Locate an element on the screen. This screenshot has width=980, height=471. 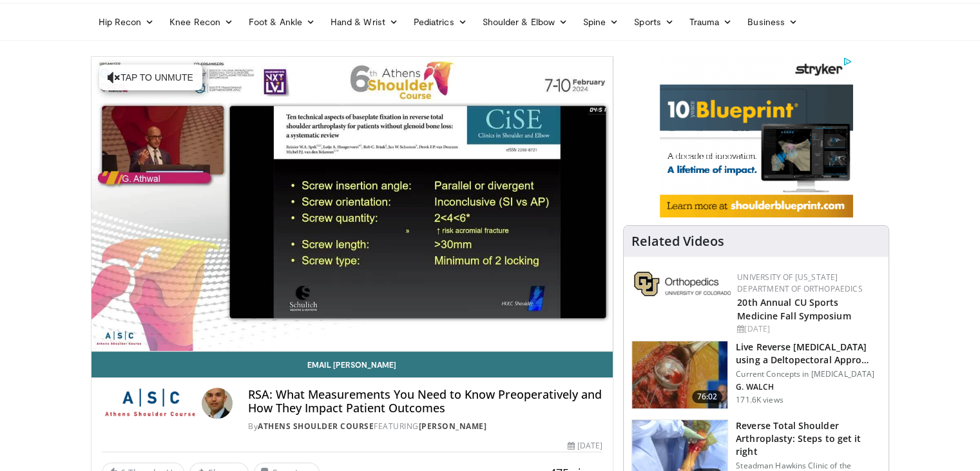
a: Spine is located at coordinates (601, 22).